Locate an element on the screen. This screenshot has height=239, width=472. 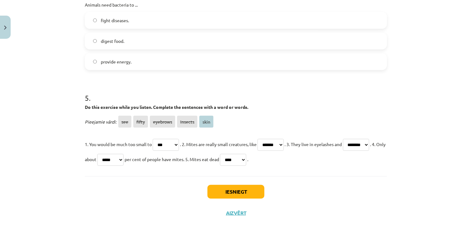
input: fight diseases. is located at coordinates (95, 20).